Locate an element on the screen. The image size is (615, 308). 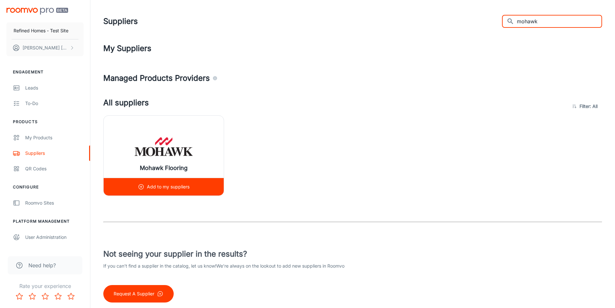
div: To-do is located at coordinates (54, 103).